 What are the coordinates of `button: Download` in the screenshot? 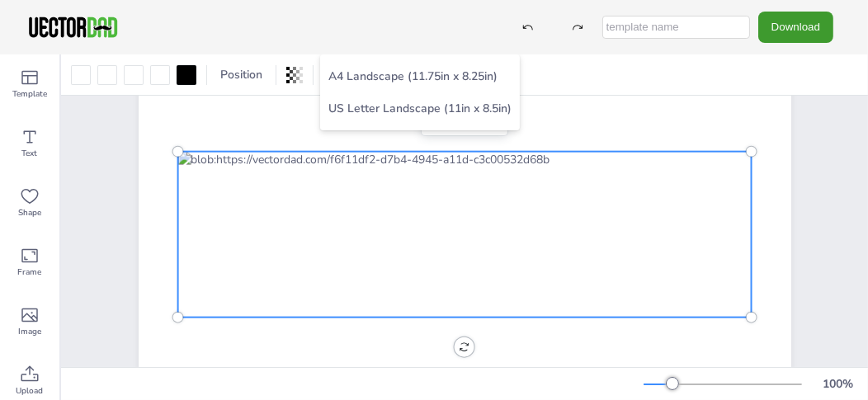 It's located at (795, 26).